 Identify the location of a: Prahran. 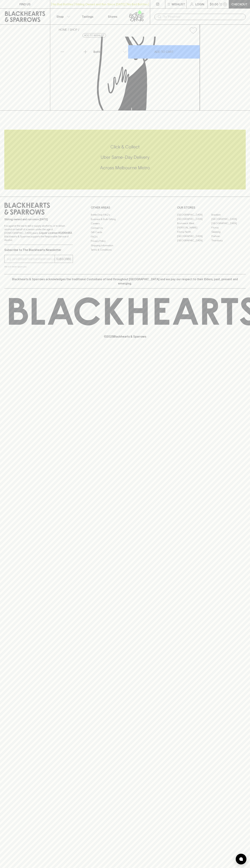
(228, 236).